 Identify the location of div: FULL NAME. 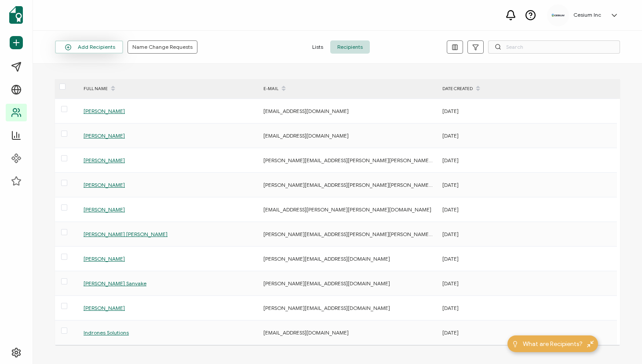
(169, 89).